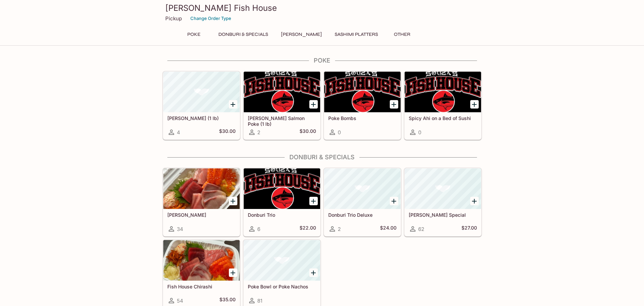  I want to click on div: Poke Bowl or Poke Nachos, so click(282, 260).